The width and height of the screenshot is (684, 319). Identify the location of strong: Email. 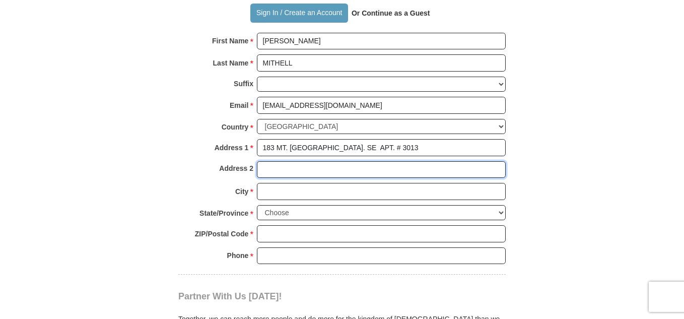
(239, 105).